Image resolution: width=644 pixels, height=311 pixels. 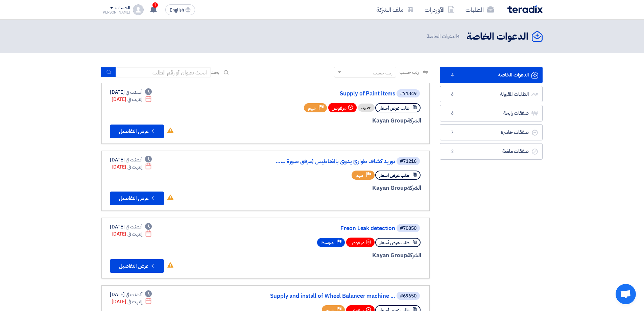 What do you see at coordinates (525, 9) in the screenshot?
I see `img: Teradix logo` at bounding box center [525, 9].